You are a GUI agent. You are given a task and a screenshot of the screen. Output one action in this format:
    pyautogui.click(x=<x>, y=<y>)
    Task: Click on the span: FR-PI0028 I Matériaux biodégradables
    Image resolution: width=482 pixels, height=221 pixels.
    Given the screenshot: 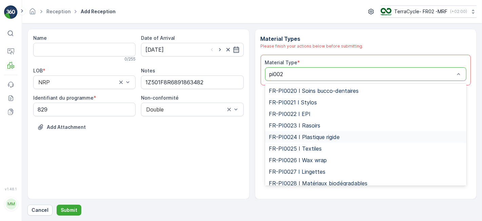 What is the action you would take?
    pyautogui.click(x=319, y=183)
    